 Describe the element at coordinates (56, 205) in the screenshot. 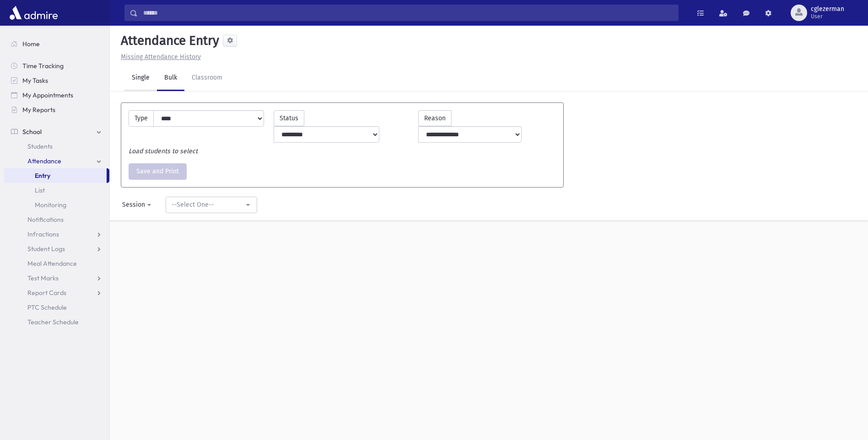

I see `a: Monitoring` at that location.